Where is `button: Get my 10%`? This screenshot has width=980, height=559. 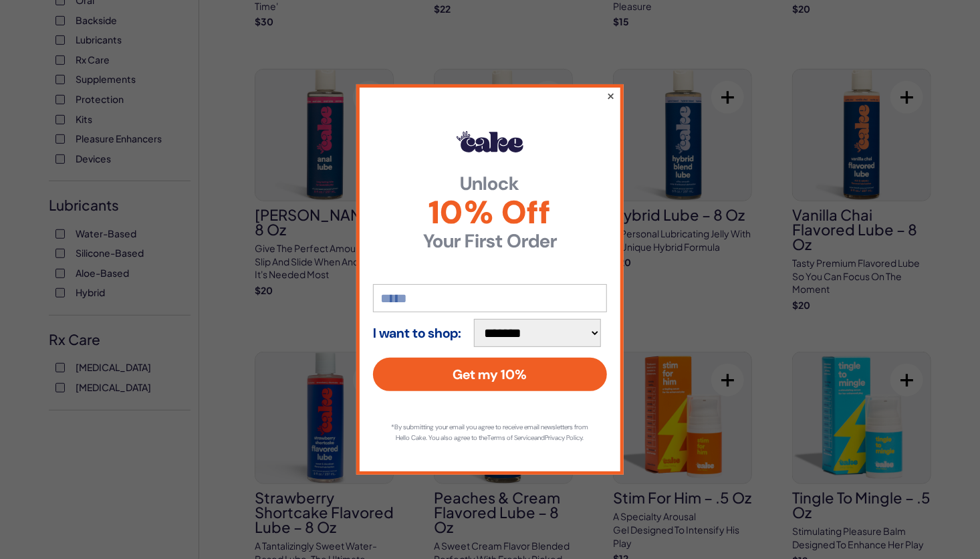 button: Get my 10% is located at coordinates (490, 375).